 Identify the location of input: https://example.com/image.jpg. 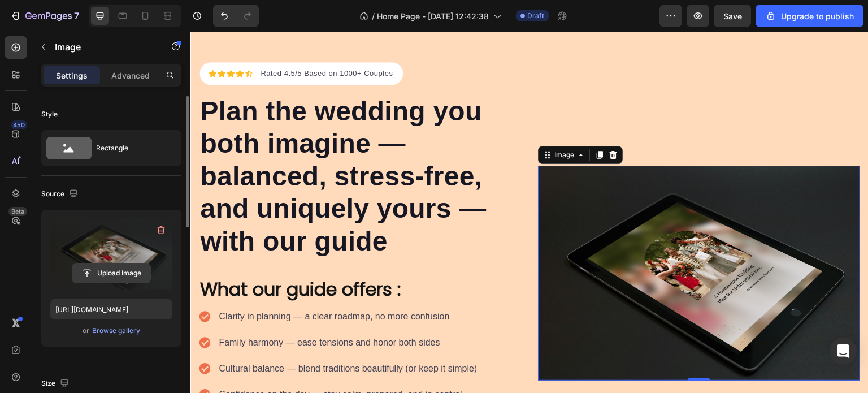
(112, 309).